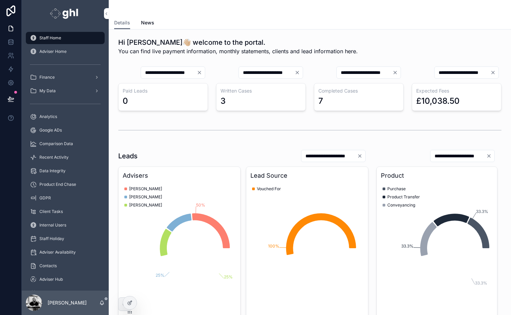 The image size is (511, 315). I want to click on a: Staff Home, so click(65, 38).